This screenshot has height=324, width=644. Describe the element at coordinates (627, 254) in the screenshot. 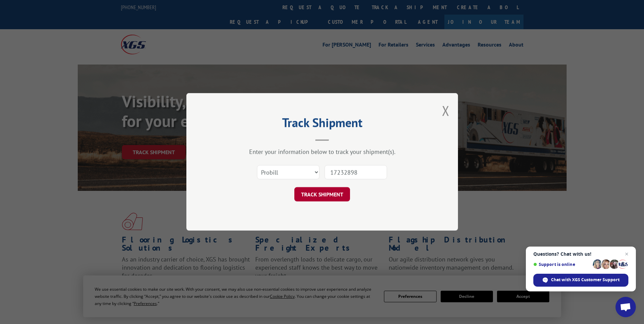

I see `span: Close chat` at that location.